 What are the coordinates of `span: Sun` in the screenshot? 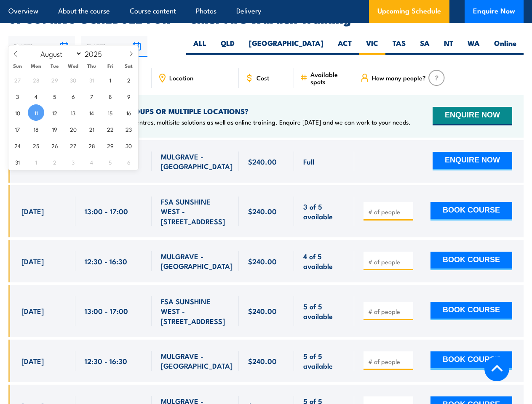 It's located at (18, 65).